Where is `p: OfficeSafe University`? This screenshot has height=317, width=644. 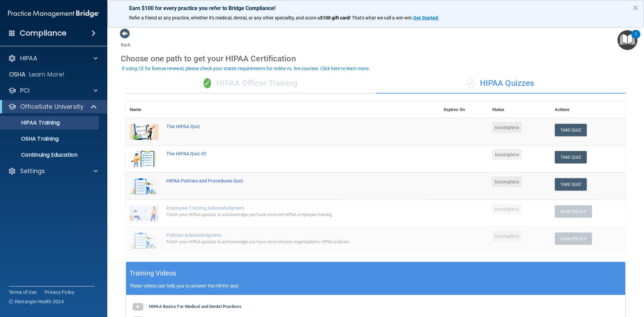
p: OfficeSafe University is located at coordinates (52, 107).